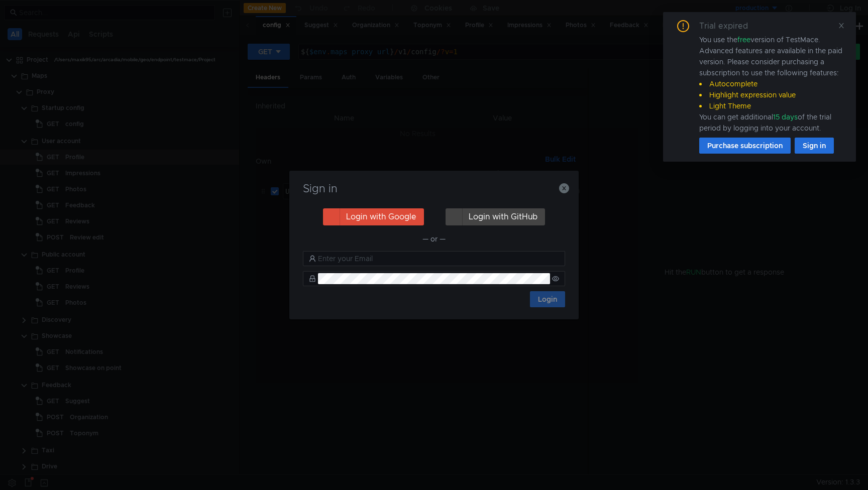  I want to click on h3: Sign in, so click(434, 189).